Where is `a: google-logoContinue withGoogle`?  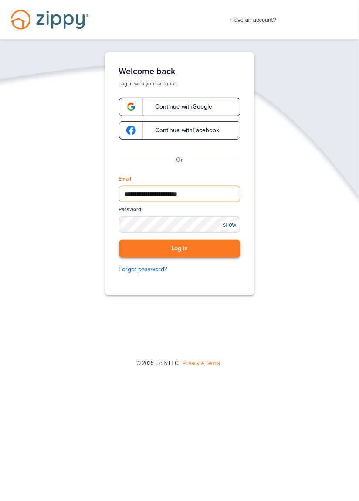 a: google-logoContinue withGoogle is located at coordinates (179, 107).